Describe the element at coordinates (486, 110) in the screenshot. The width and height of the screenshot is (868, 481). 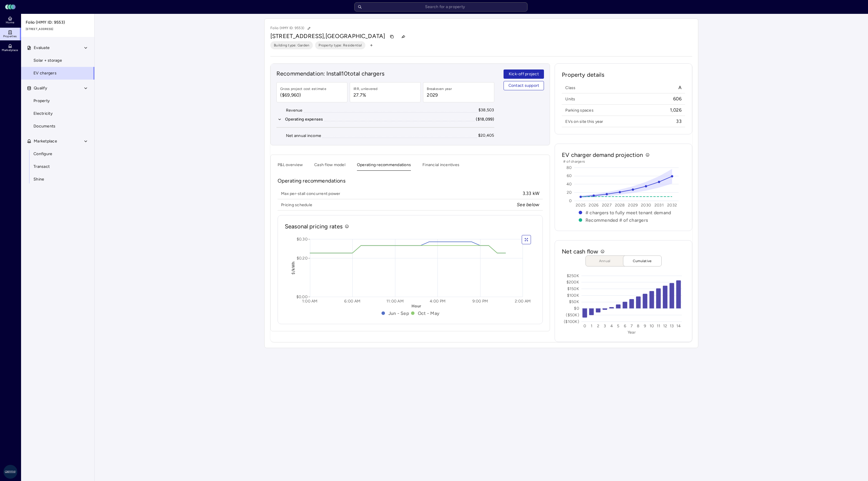
I see `div: $38,503` at that location.